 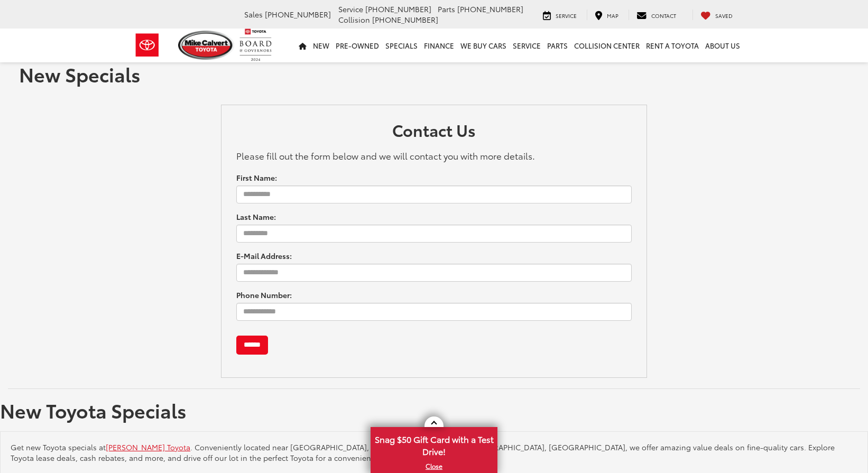 What do you see at coordinates (303, 46) in the screenshot?
I see `a: Home` at bounding box center [303, 46].